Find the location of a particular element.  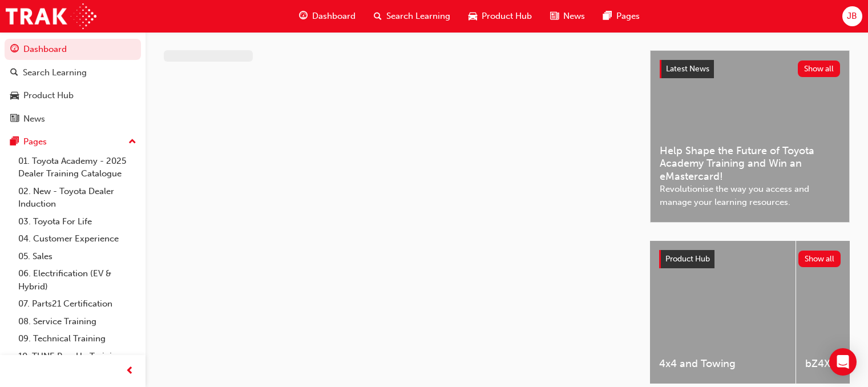

span: Help Shape the Future of Toyota Academy Training and Win an eMastercard! is located at coordinates (750, 164).